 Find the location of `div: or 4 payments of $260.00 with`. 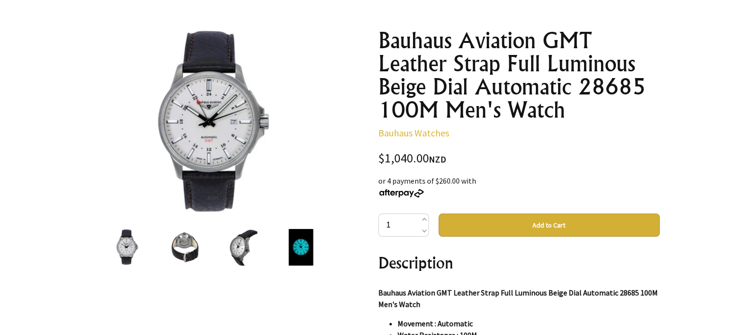

div: or 4 payments of $260.00 with is located at coordinates (519, 186).